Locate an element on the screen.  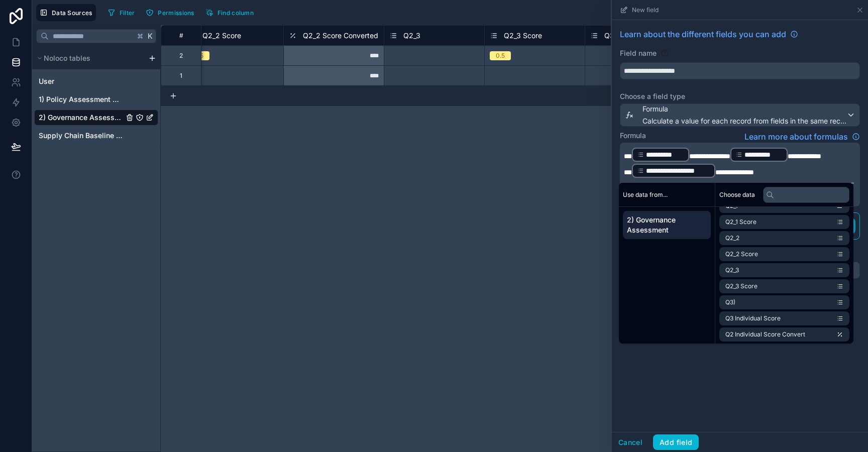
button: FormulaCalculate a value for each record from fields in the same record is located at coordinates (740, 115).